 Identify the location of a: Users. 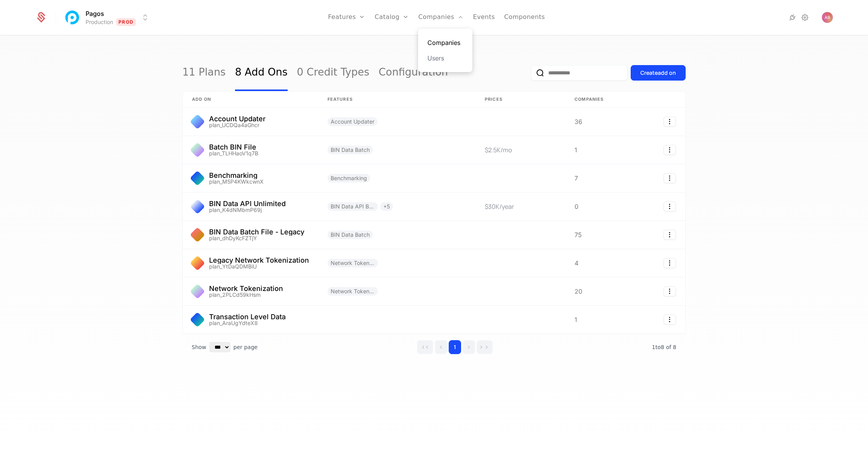
(445, 58).